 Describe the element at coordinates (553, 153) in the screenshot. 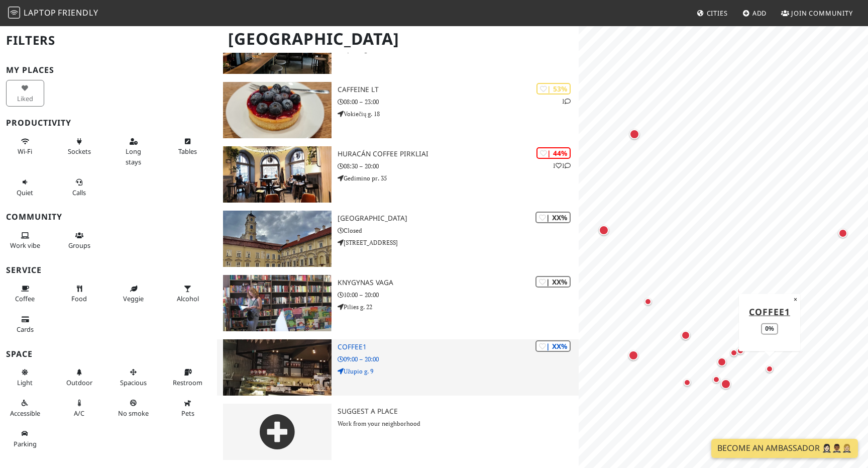

I see `div: | 44%` at that location.